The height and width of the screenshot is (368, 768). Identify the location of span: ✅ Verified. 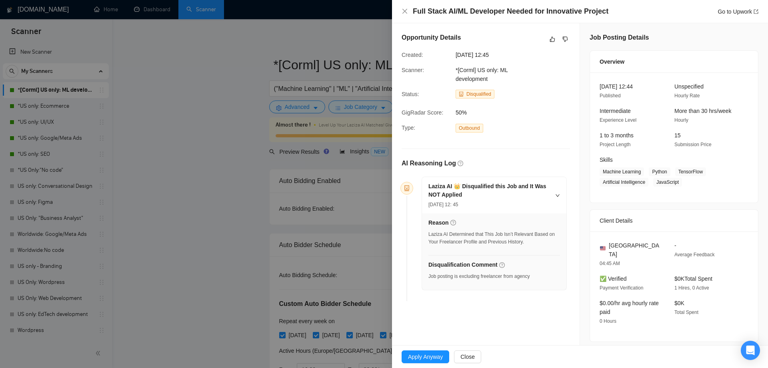
(614, 279).